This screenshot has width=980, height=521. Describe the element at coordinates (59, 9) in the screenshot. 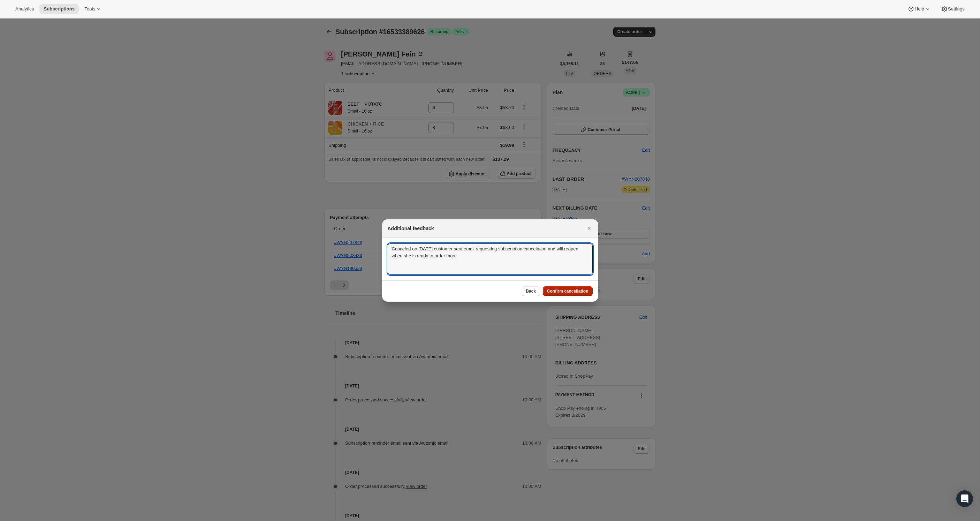

I see `span: Subscriptions` at that location.